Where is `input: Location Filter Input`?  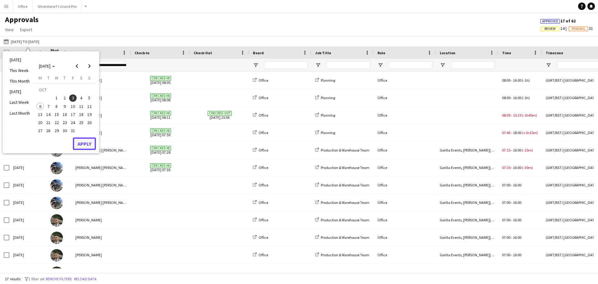 input: Location Filter Input is located at coordinates (473, 65).